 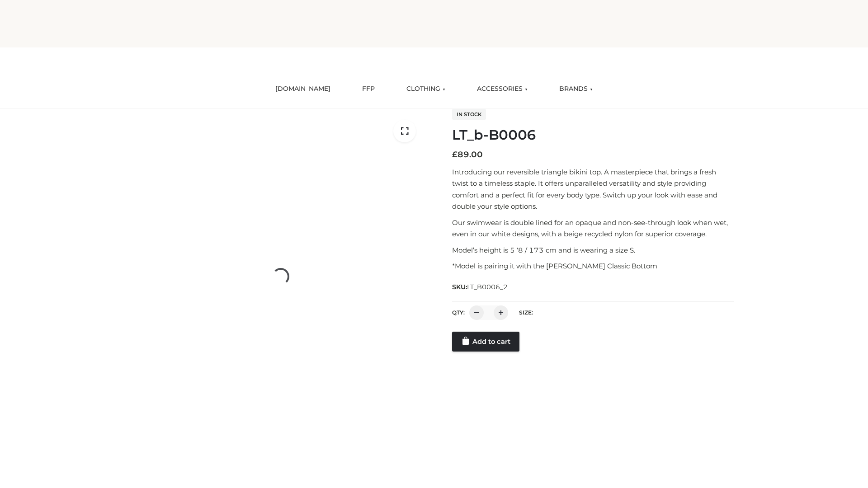 I want to click on a: CLOTHING, so click(x=426, y=89).